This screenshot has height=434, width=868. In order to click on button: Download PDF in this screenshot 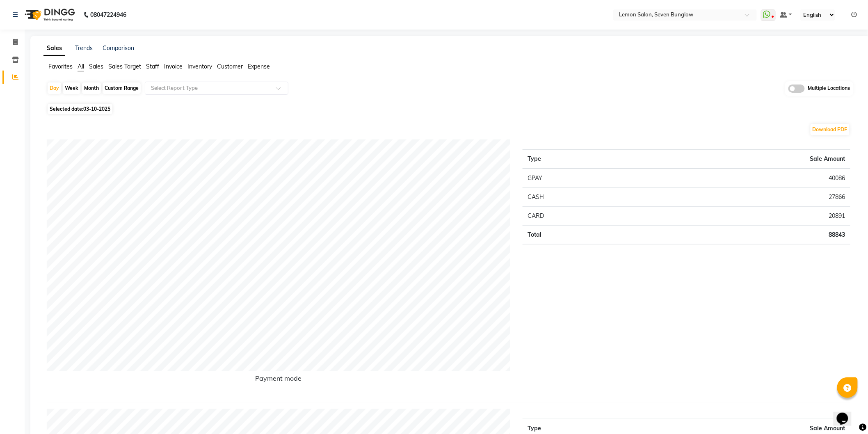, I will do `click(830, 130)`.